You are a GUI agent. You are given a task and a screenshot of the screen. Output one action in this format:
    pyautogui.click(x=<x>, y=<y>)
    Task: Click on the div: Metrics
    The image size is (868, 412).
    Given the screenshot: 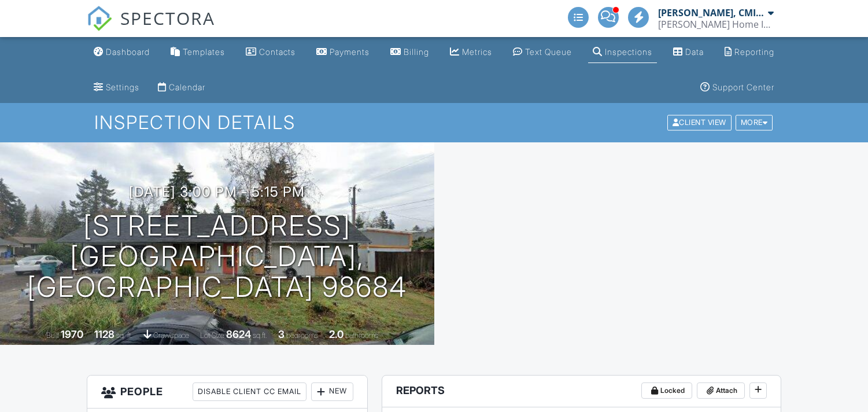 What is the action you would take?
    pyautogui.click(x=477, y=52)
    